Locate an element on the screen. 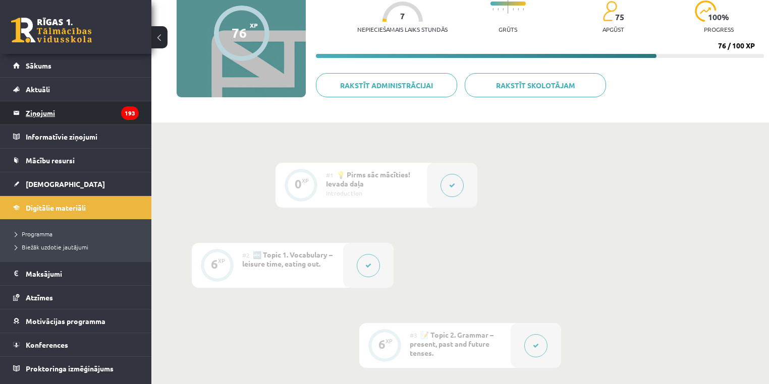 This screenshot has height=384, width=769. p: progress is located at coordinates (719, 29).